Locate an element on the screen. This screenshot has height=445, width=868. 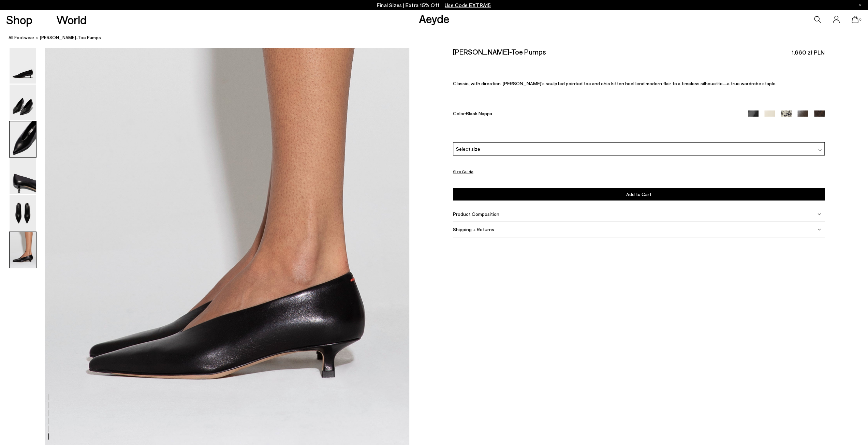
span: Product Composition is located at coordinates (476, 214).